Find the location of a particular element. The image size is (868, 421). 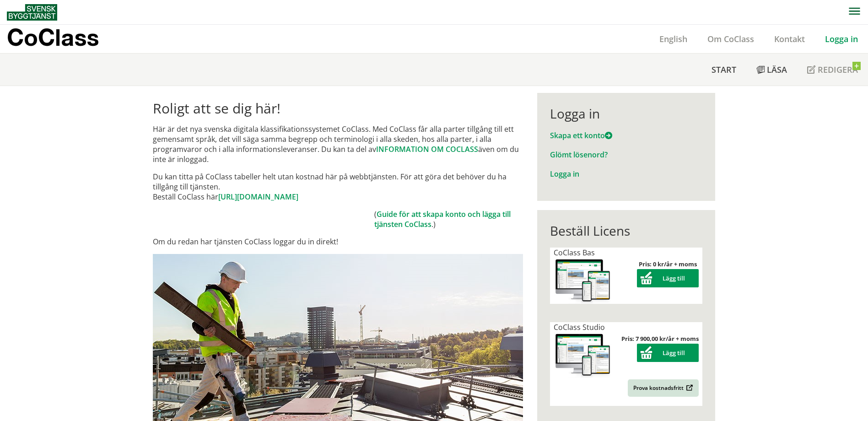

span: CoClass Studio is located at coordinates (579, 328).